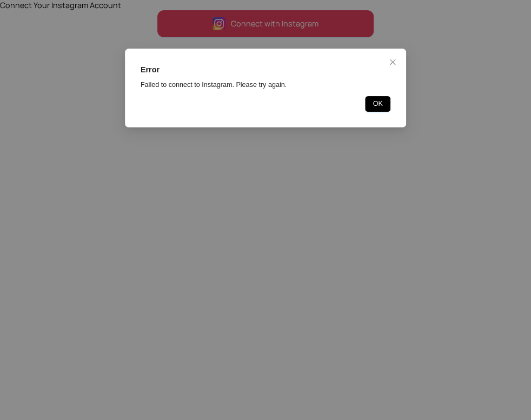 This screenshot has height=420, width=531. I want to click on button: OK, so click(377, 103).